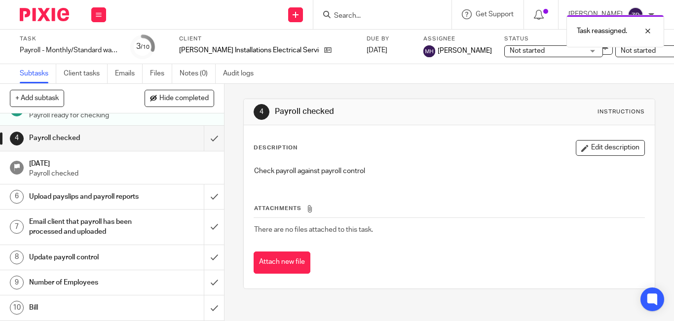 The width and height of the screenshot is (674, 321). What do you see at coordinates (275, 148) in the screenshot?
I see `p: Description` at bounding box center [275, 148].